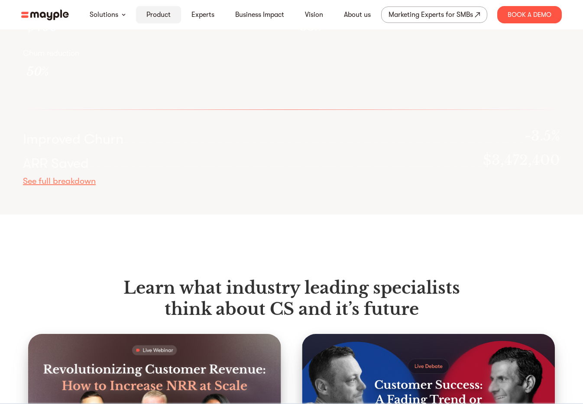  What do you see at coordinates (203, 15) in the screenshot?
I see `a: Experts` at bounding box center [203, 15].